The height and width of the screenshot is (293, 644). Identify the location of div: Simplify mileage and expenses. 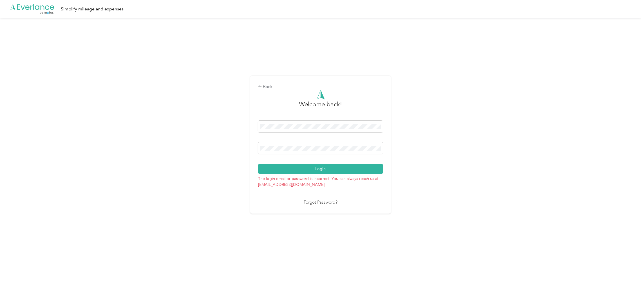
(92, 9).